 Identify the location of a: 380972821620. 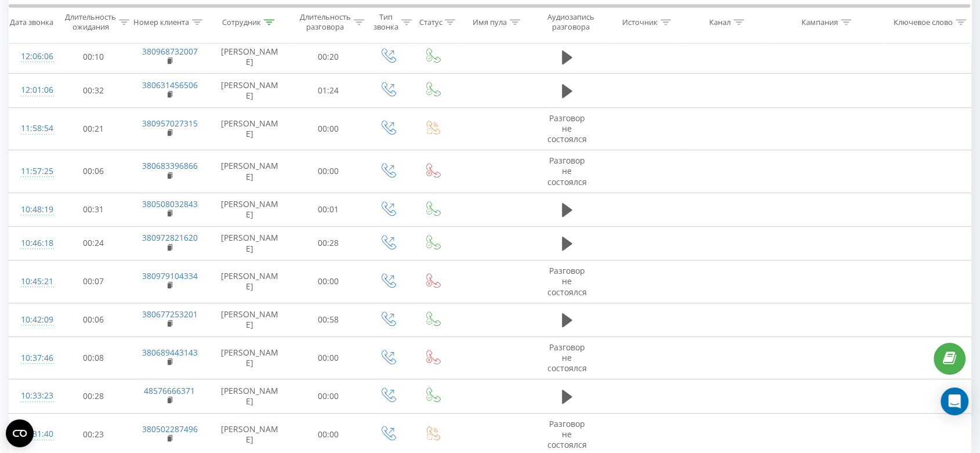
(170, 237).